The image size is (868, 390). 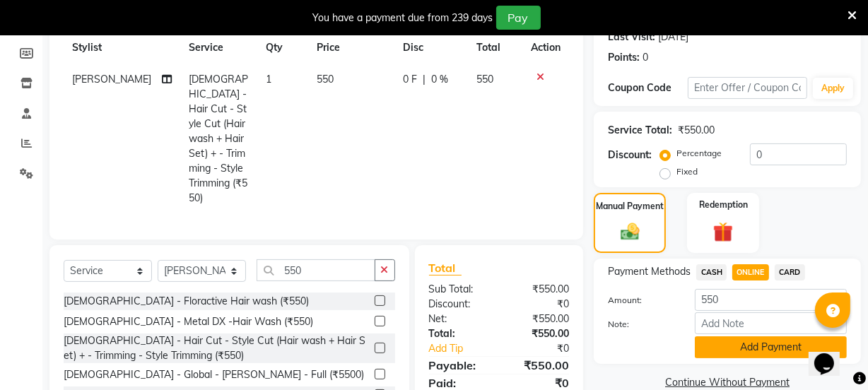 I want to click on th: Qty, so click(x=283, y=48).